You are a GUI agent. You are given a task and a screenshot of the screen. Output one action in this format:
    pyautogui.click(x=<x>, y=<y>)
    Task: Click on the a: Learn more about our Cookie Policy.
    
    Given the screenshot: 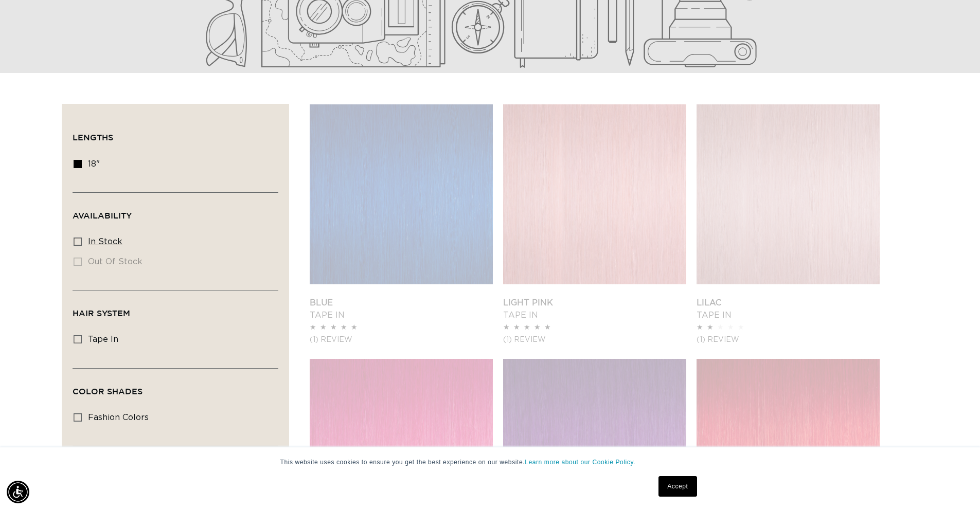 What is the action you would take?
    pyautogui.click(x=580, y=463)
    